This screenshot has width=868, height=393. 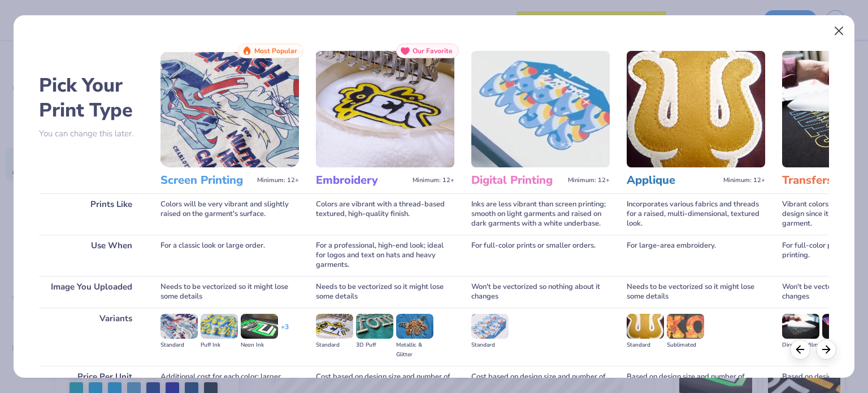 What do you see at coordinates (91, 291) in the screenshot?
I see `div: Image You Uploaded` at bounding box center [91, 291].